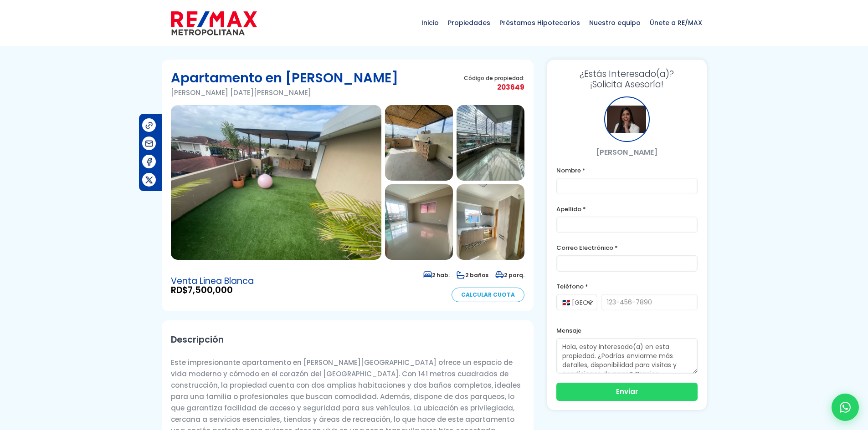  I want to click on div: NICOLE BALBUENA, so click(627, 120).